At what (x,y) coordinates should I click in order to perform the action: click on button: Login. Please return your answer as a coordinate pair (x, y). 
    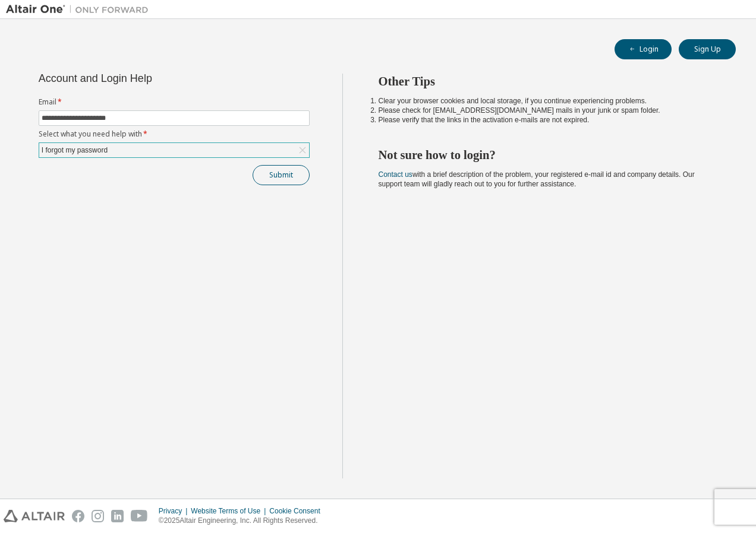
    Looking at the image, I should click on (643, 49).